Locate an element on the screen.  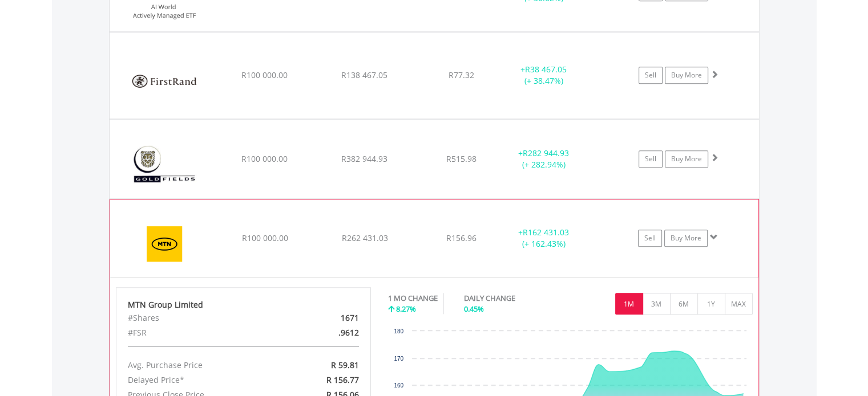
span: R282 944.93 is located at coordinates (545, 153).